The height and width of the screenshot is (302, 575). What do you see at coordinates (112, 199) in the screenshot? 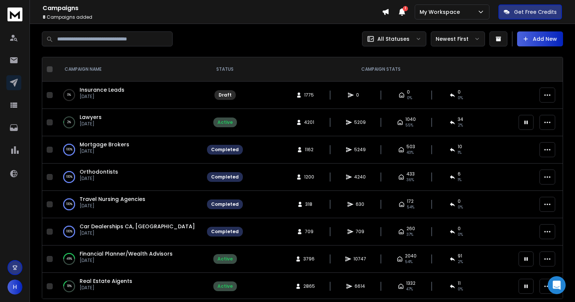
I see `a: Travel Nursing Agencies` at bounding box center [112, 199].